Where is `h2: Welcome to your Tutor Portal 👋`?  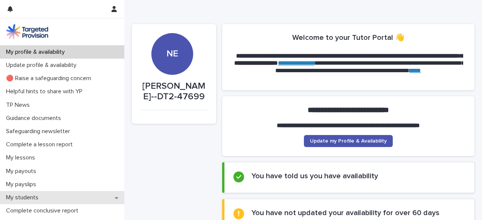 h2: Welcome to your Tutor Portal 👋 is located at coordinates (348, 38).